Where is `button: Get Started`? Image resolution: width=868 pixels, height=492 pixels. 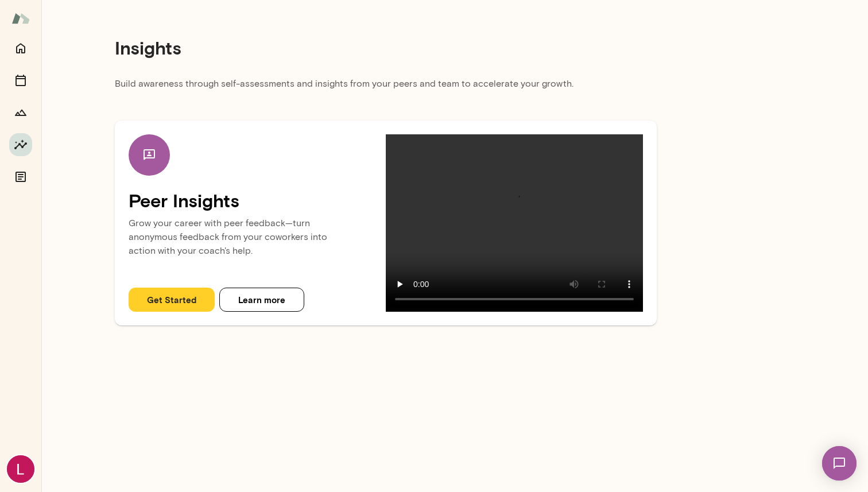 button: Get Started is located at coordinates (172, 300).